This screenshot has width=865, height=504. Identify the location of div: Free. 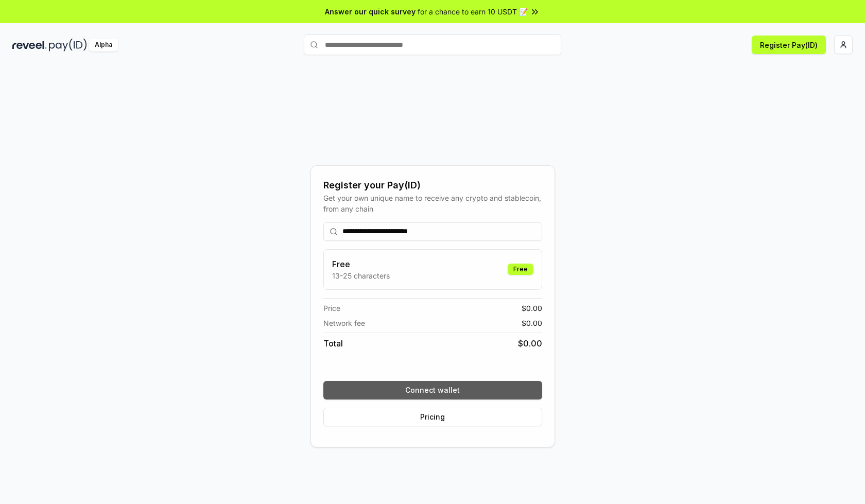
(520, 269).